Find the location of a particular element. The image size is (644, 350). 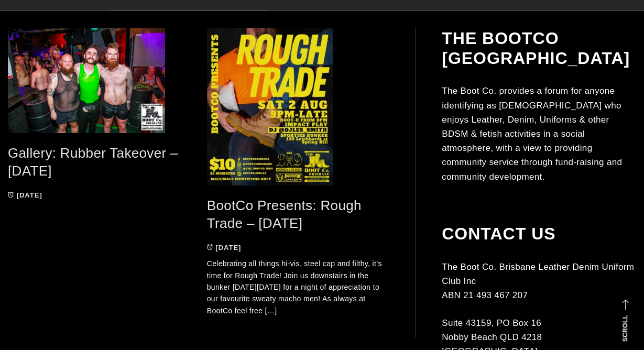

a: About BootCo is located at coordinates (385, 21).